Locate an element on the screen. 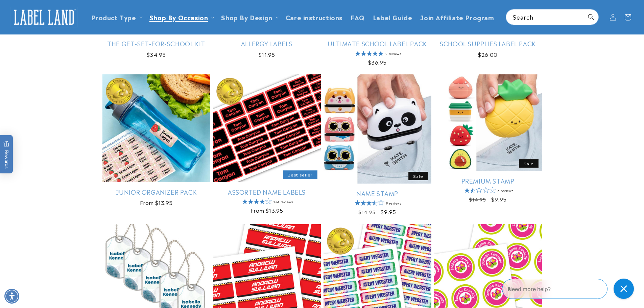  a: Assorted Name Labels is located at coordinates (267, 192).